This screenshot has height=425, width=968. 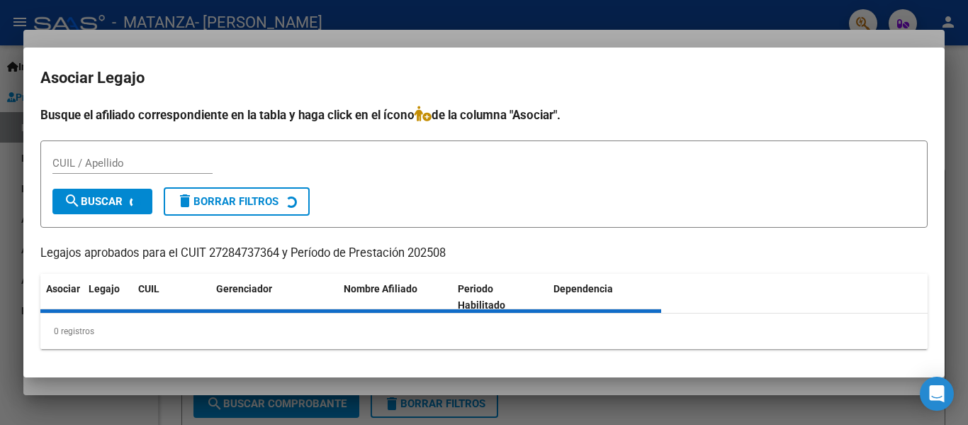 What do you see at coordinates (185, 201) in the screenshot?
I see `mat-icon: delete` at bounding box center [185, 201].